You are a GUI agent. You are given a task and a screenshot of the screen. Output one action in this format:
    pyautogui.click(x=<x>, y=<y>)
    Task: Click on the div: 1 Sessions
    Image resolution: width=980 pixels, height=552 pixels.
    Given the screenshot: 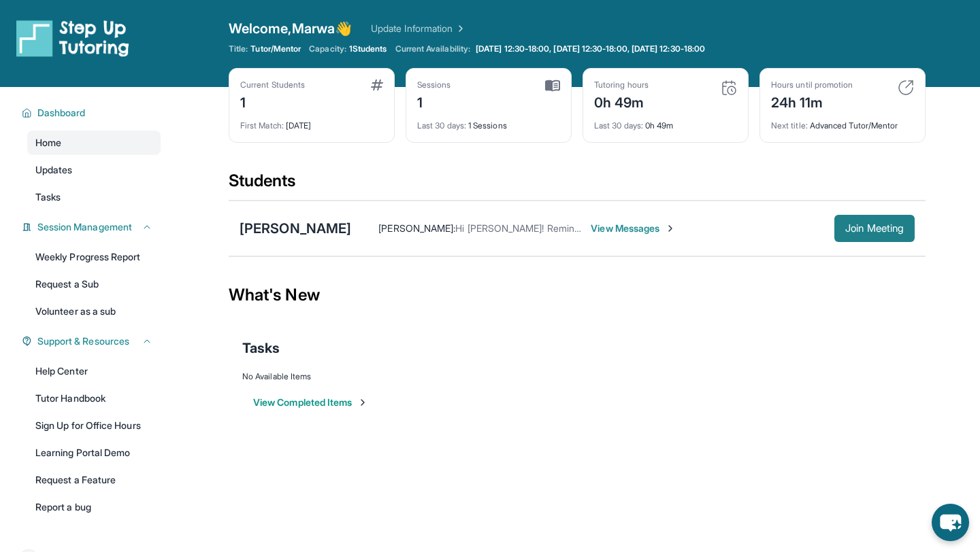 What is the action you would take?
    pyautogui.click(x=489, y=122)
    